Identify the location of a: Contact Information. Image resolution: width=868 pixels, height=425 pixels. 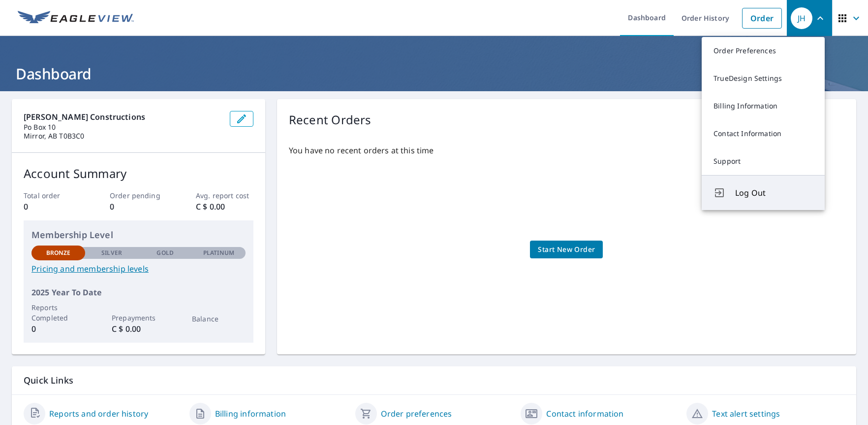
(764, 133).